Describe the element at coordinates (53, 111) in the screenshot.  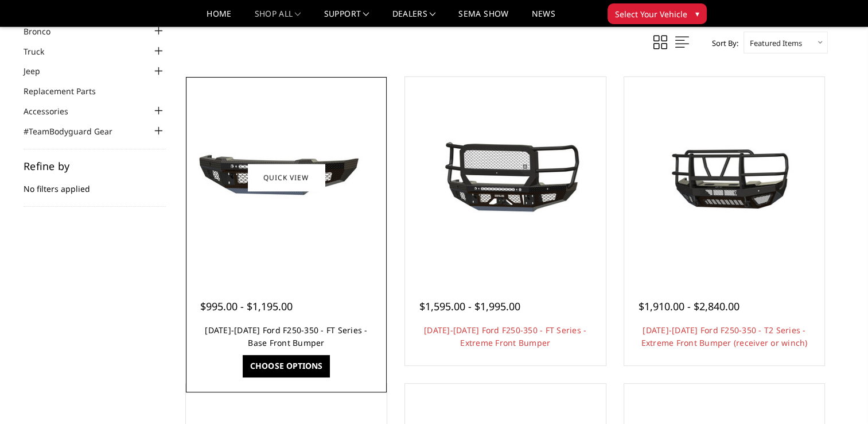
I see `a: Accessories` at that location.